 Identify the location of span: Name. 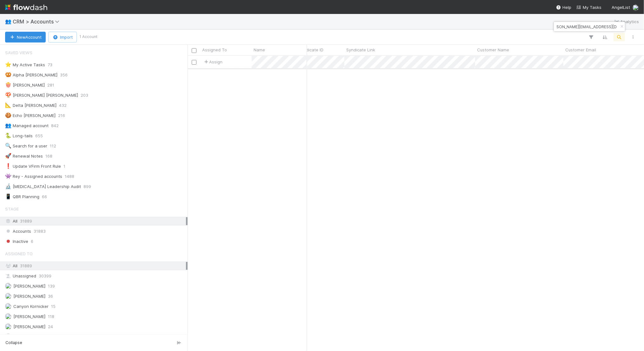
(259, 50).